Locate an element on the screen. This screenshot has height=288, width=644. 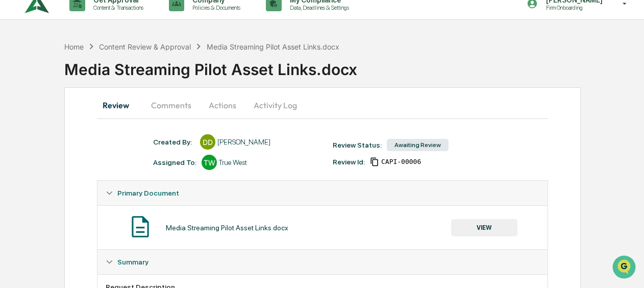
div: Home is located at coordinates (74, 46).